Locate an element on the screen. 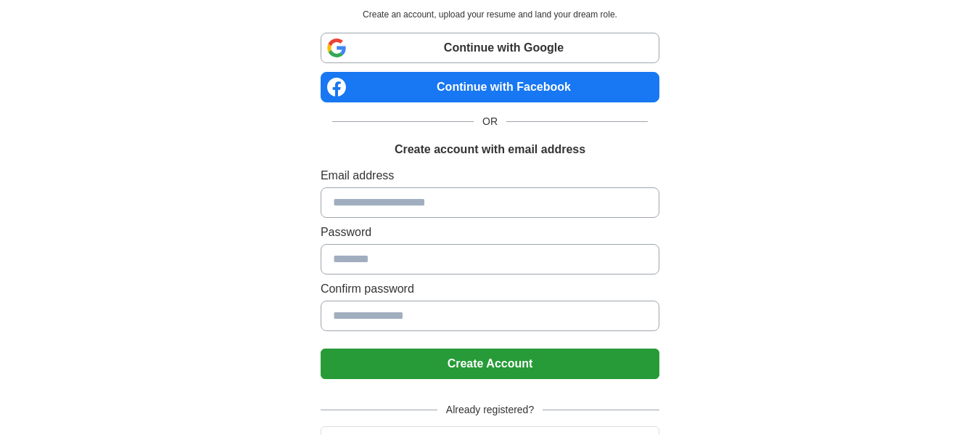 The image size is (980, 435). span: OR is located at coordinates (490, 121).